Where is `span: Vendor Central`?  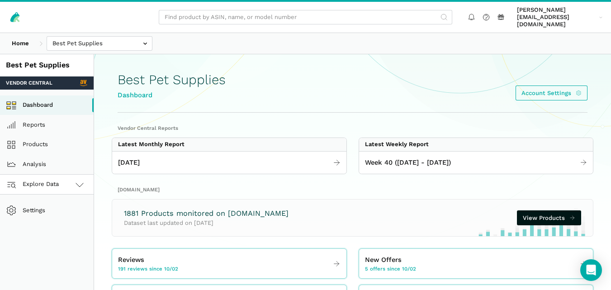 span: Vendor Central is located at coordinates (29, 83).